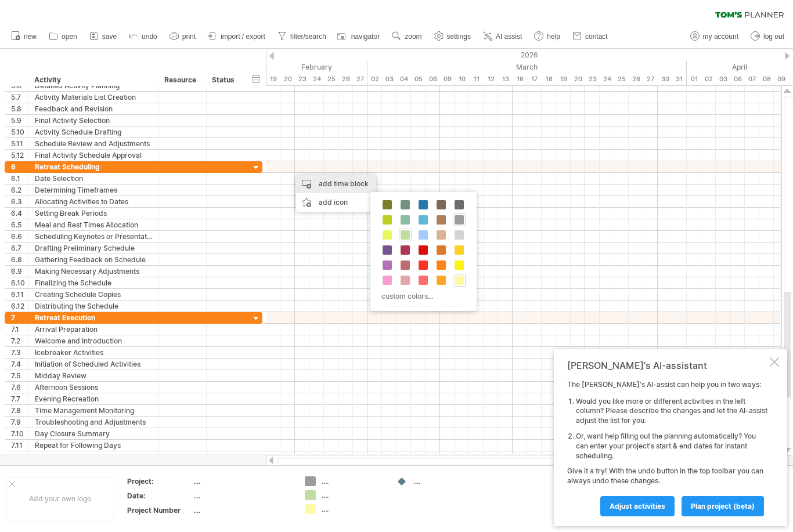 This screenshot has width=793, height=532. What do you see at coordinates (93, 341) in the screenshot?
I see `div: Welcome and Introduction` at bounding box center [93, 341].